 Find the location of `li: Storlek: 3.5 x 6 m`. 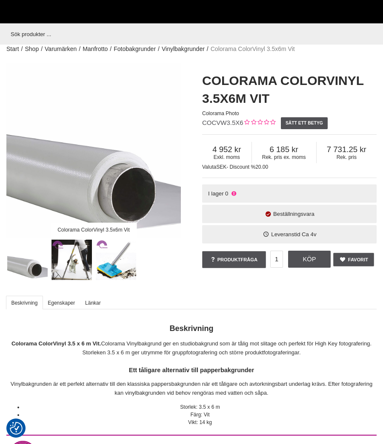

li: Storlek: 3.5 x 6 m is located at coordinates (200, 407).